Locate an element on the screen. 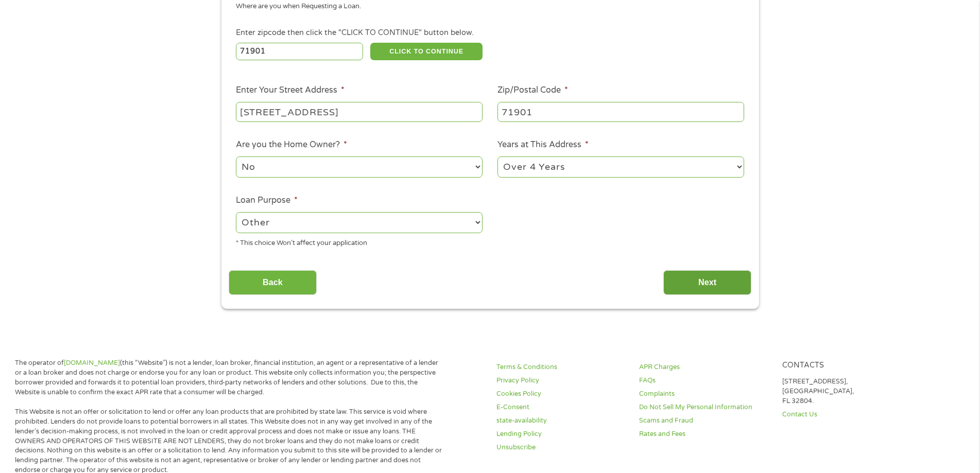 This screenshot has width=980, height=473. label: Zip/Postal Code is located at coordinates (532, 90).